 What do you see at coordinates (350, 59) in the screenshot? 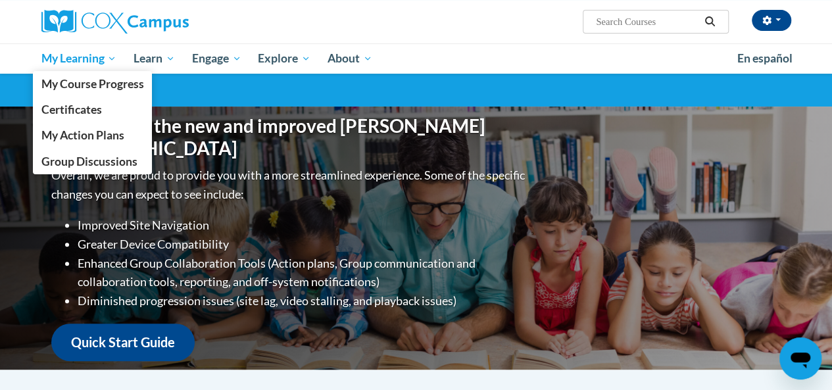
I see `span: About` at bounding box center [350, 59].